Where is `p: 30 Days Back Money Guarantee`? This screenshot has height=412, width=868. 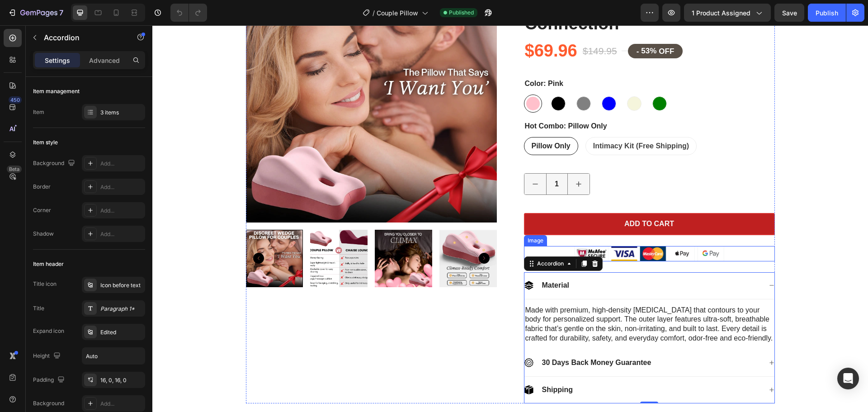 p: 30 Days Back Money Guarantee is located at coordinates (444, 337).